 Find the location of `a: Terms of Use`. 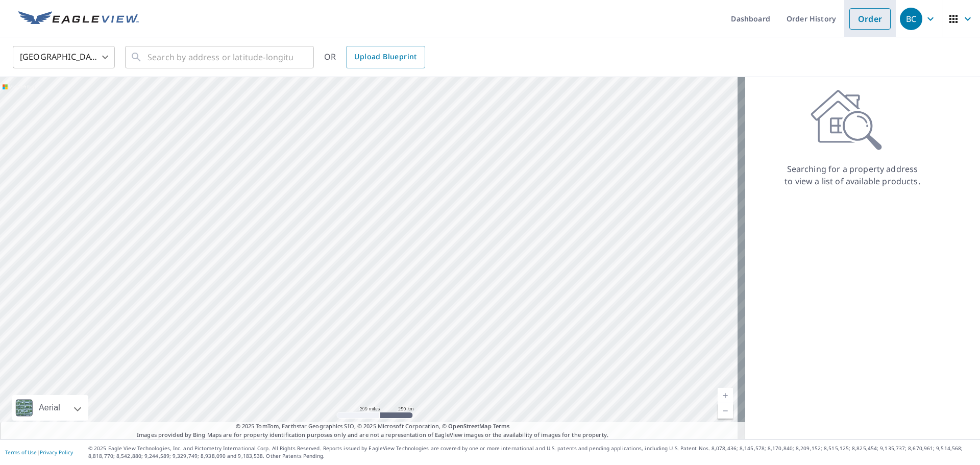

a: Terms of Use is located at coordinates (21, 452).